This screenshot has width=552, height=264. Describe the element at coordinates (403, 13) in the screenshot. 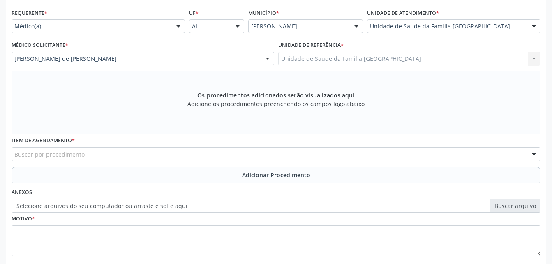

I see `label: Unidade de atendimento` at that location.